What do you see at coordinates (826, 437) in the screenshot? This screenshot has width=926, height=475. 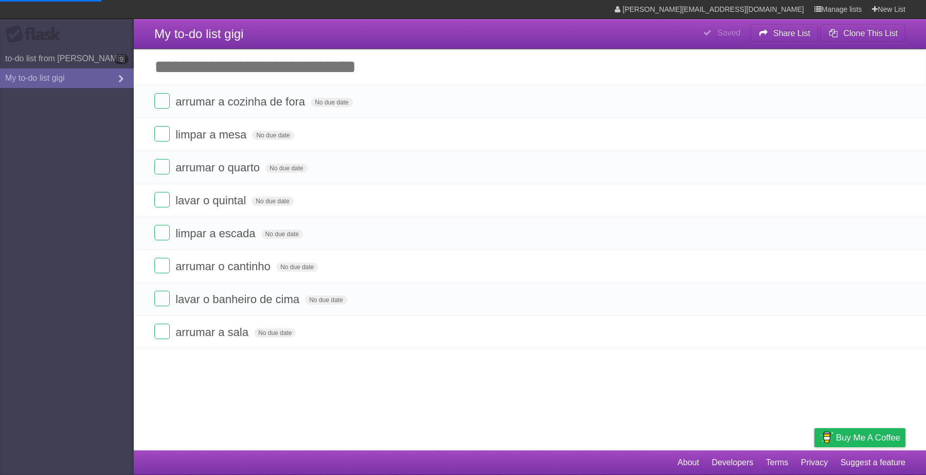 I see `img: Buy me a coffee` at bounding box center [826, 437].